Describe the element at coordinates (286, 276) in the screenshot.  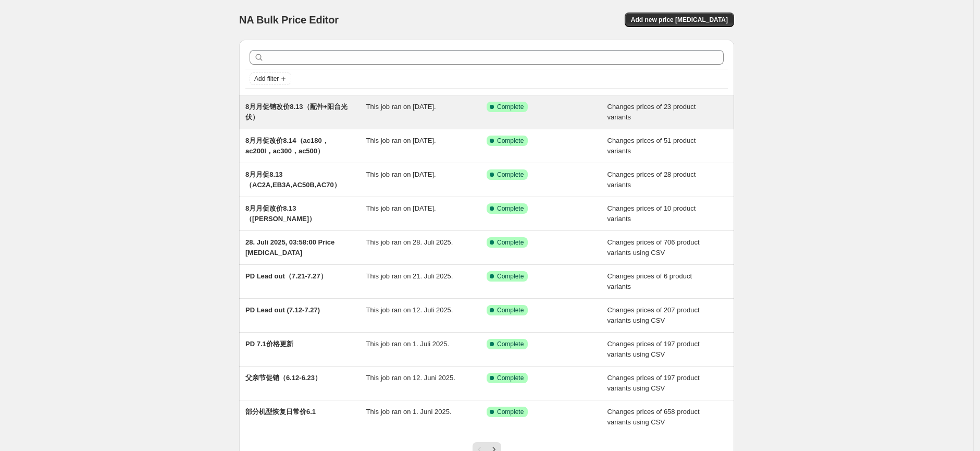
I see `span: PD Lead out（7.21-7.27）` at that location.